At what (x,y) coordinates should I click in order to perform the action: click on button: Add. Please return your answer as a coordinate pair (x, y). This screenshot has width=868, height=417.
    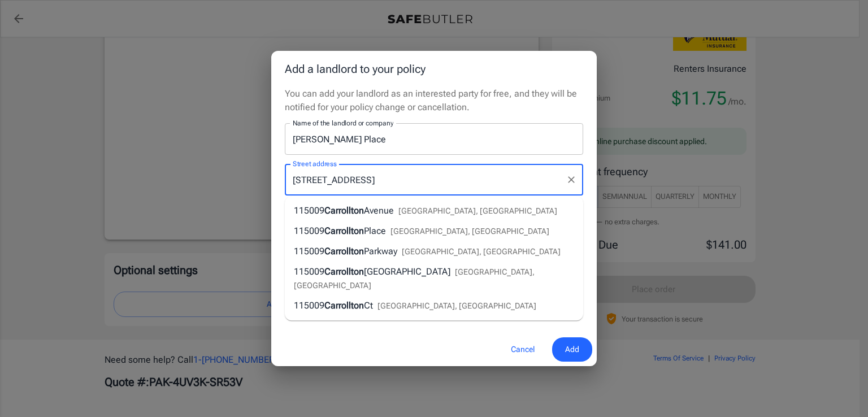
    Looking at the image, I should click on (572, 349).